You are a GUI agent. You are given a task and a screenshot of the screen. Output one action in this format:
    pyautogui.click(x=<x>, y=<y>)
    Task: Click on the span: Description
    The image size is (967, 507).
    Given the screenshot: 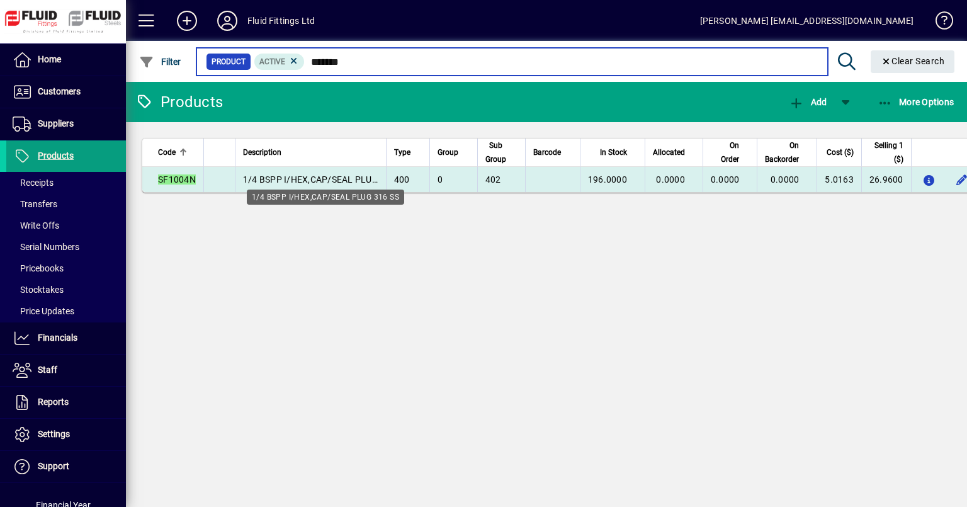 What is the action you would take?
    pyautogui.click(x=262, y=152)
    